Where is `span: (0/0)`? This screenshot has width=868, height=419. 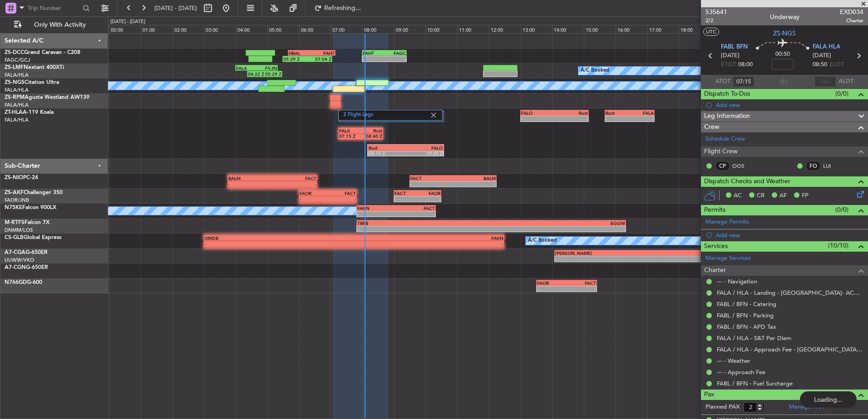 span: (0/0) is located at coordinates (841, 94).